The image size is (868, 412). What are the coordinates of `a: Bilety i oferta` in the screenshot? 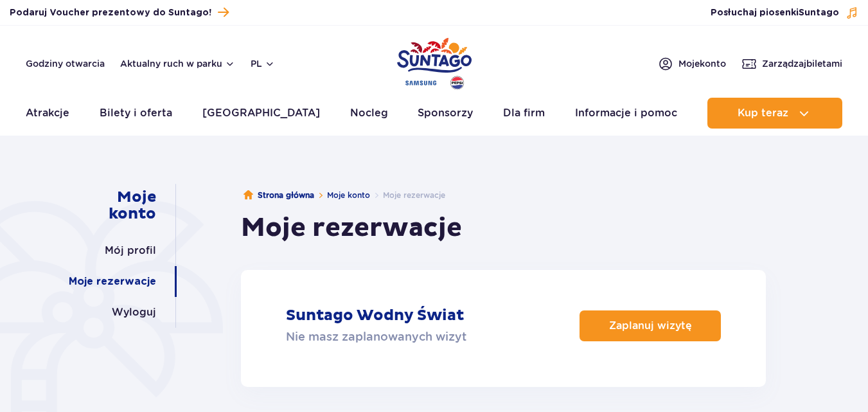 It's located at (136, 113).